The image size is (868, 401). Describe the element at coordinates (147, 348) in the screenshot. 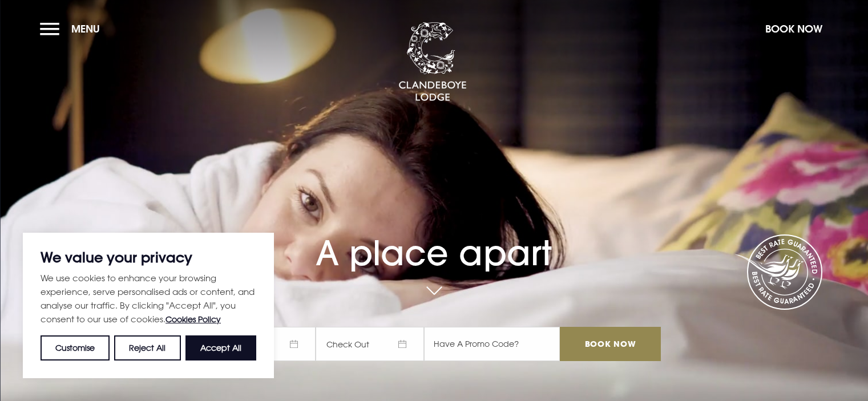

I see `button: Reject All` at that location.